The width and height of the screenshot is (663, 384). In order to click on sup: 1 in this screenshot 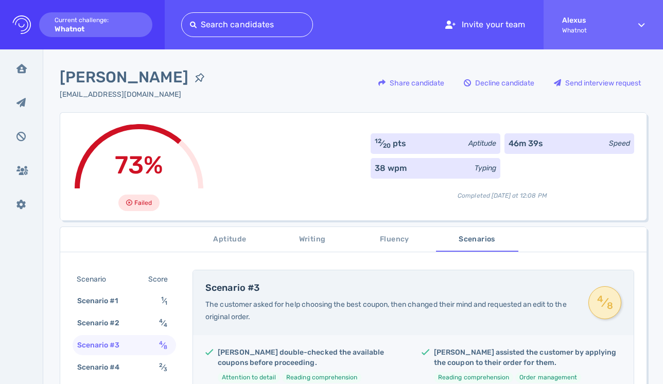, I will do `click(162, 298)`.